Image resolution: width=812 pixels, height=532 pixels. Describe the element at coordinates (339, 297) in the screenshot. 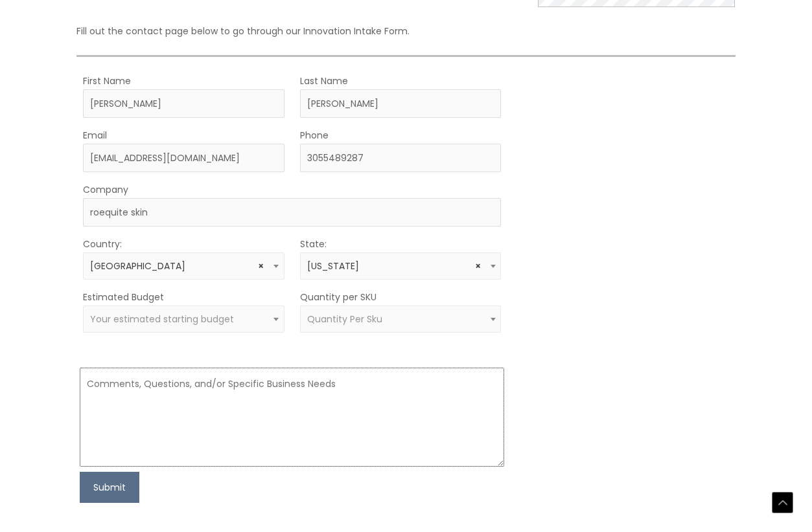

I see `label: Quantity per SKU` at that location.